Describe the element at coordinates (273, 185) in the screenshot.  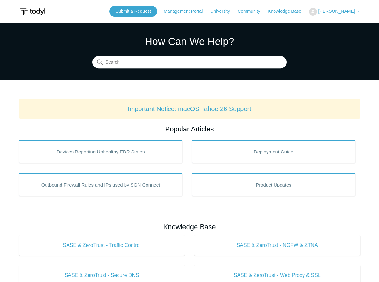
I see `a: Product Updates` at that location.